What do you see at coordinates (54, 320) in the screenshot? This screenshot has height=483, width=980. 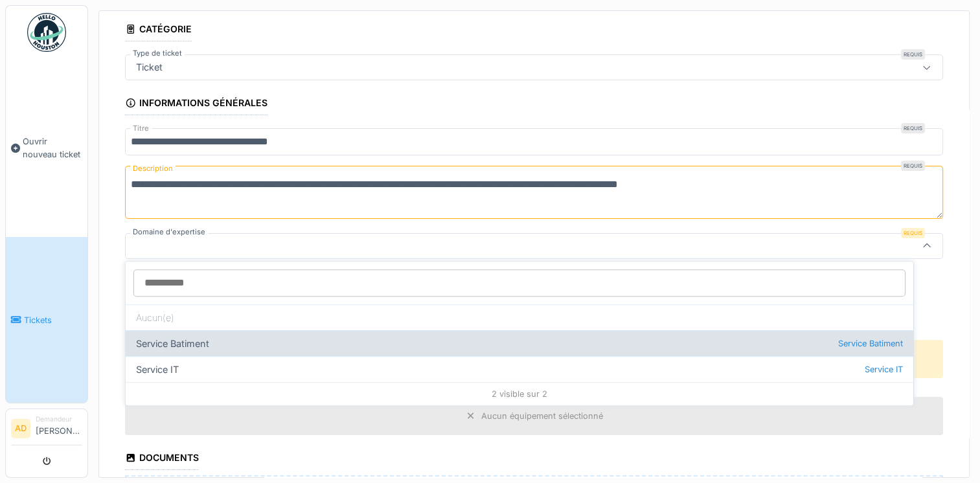 I see `span: Tickets` at bounding box center [54, 320].